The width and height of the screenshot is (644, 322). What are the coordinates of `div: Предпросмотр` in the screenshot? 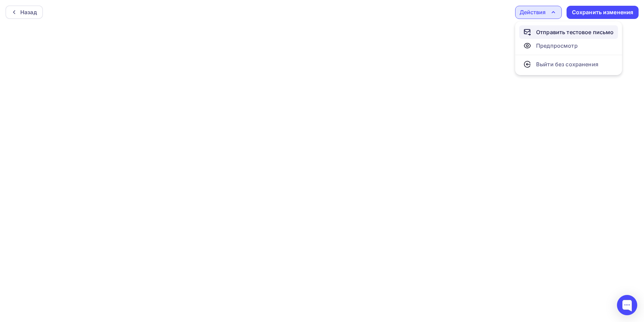 It's located at (557, 45).